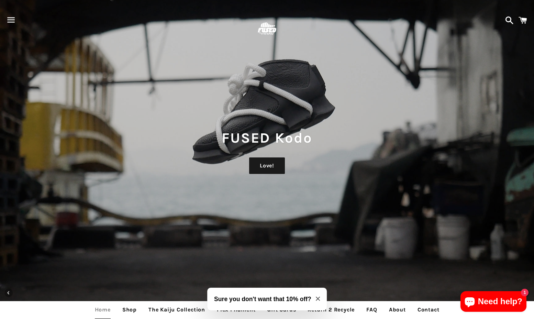  I want to click on h1: FUSED Kodo, so click(267, 138).